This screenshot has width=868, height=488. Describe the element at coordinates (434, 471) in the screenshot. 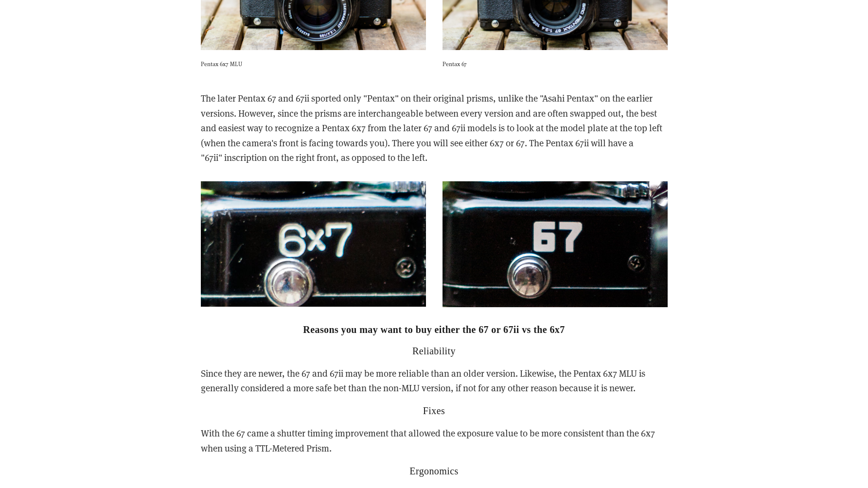

I see `h2: Ergonomics` at that location.